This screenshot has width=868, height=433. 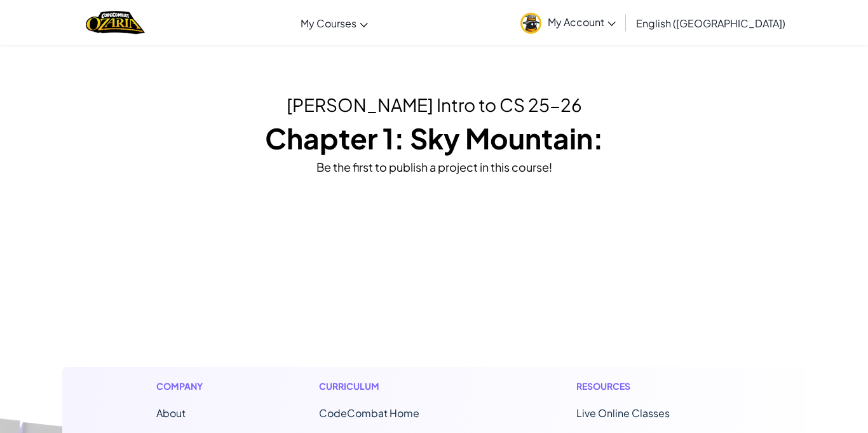 I want to click on a: My Courses, so click(x=334, y=23).